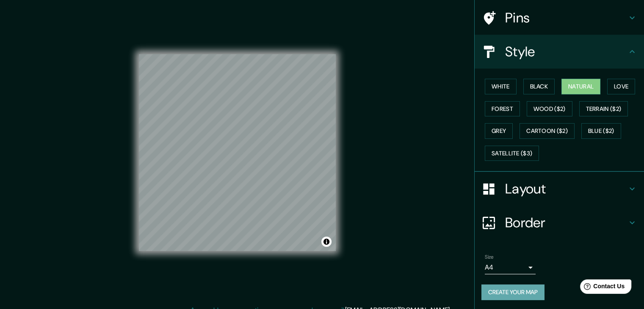 Image resolution: width=644 pixels, height=309 pixels. I want to click on button: Cartoon ($2), so click(547, 131).